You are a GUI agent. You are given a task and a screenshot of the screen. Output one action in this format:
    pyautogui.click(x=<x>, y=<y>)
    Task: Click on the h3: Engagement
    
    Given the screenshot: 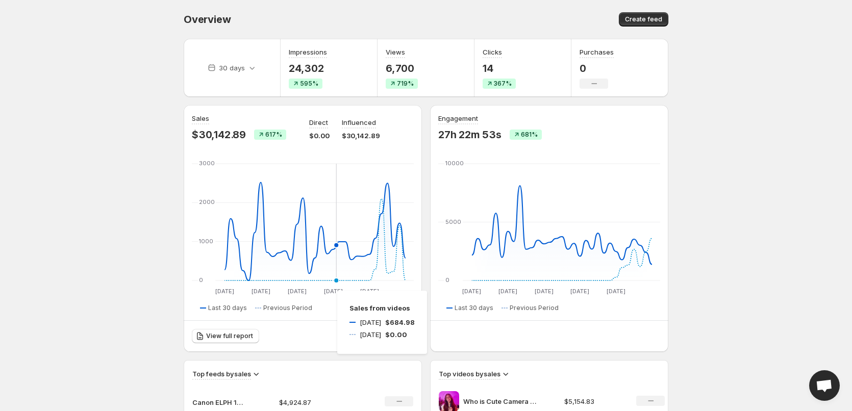 What is the action you would take?
    pyautogui.click(x=458, y=118)
    